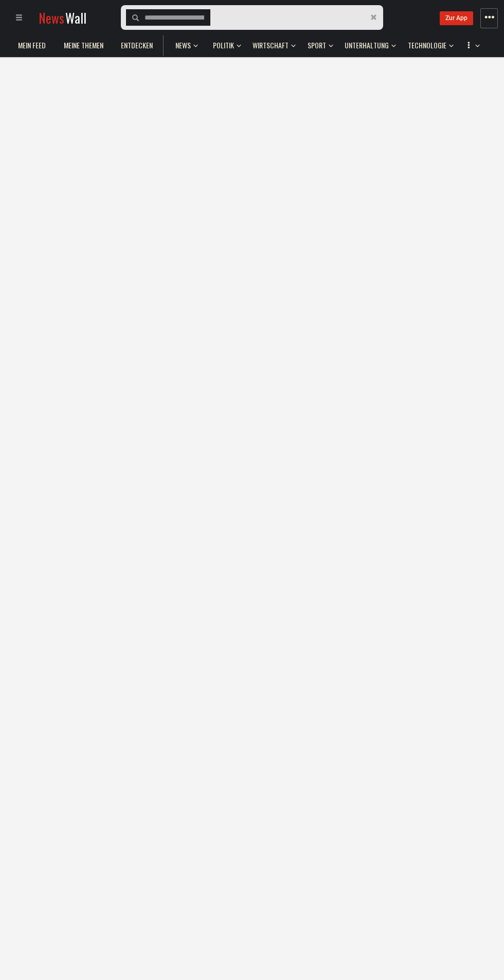 The image size is (504, 980). What do you see at coordinates (270, 45) in the screenshot?
I see `span: Wirtschaft` at bounding box center [270, 45].